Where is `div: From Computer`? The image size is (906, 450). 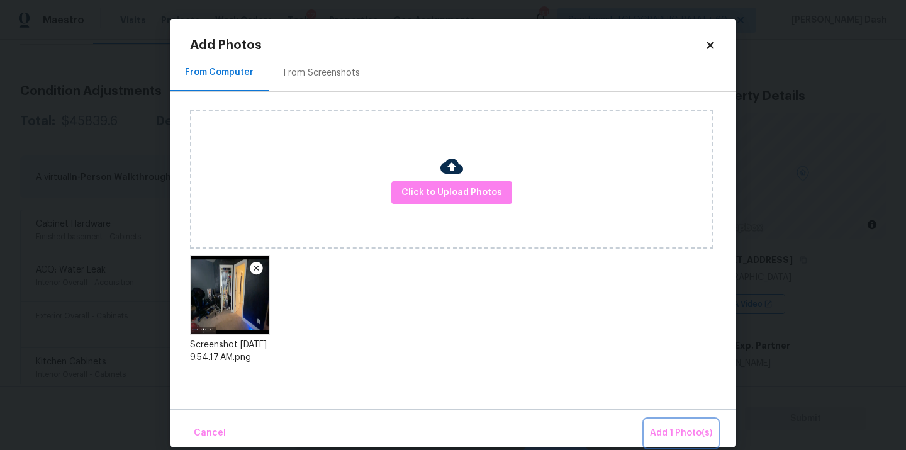 div: From Computer is located at coordinates (219, 72).